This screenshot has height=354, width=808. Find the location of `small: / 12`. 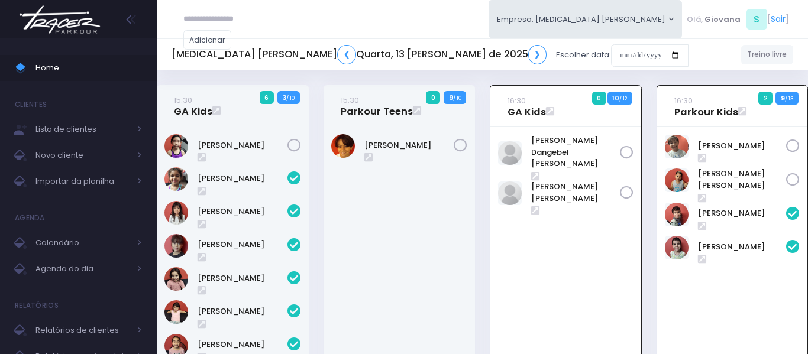

small: / 12 is located at coordinates (623, 99).